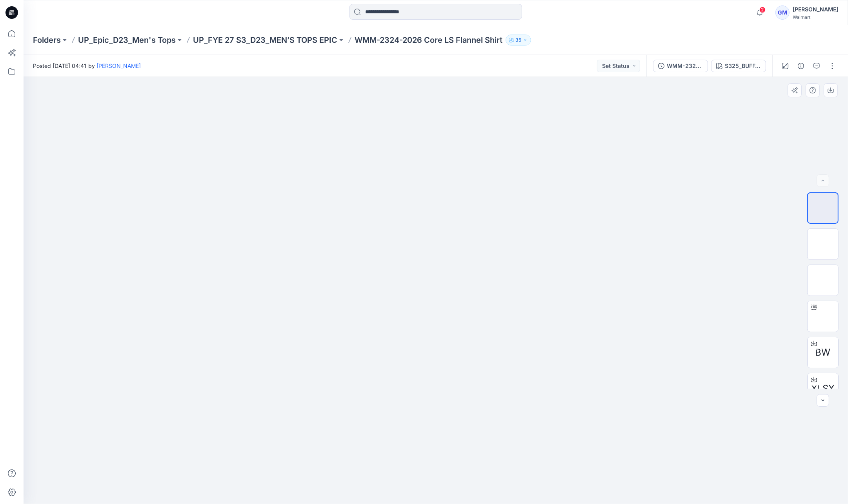 The height and width of the screenshot is (504, 848). I want to click on button: WMM-2324-2026 Core LS Flannel Shirt_Full Colorway, so click(681, 66).